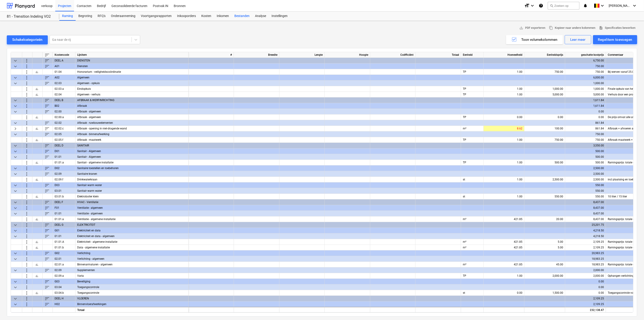 Image resolution: width=644 pixels, height=320 pixels. I want to click on div: Data - algemene installatie, so click(132, 248).